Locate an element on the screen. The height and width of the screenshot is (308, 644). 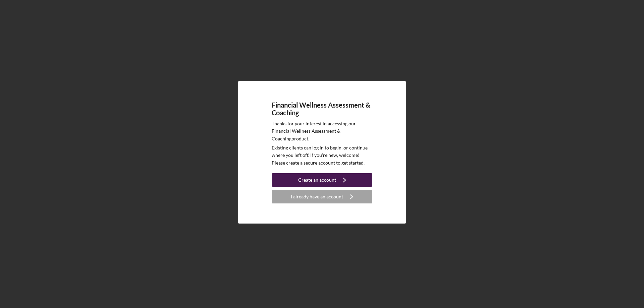
a: I already have an account is located at coordinates (322, 197).